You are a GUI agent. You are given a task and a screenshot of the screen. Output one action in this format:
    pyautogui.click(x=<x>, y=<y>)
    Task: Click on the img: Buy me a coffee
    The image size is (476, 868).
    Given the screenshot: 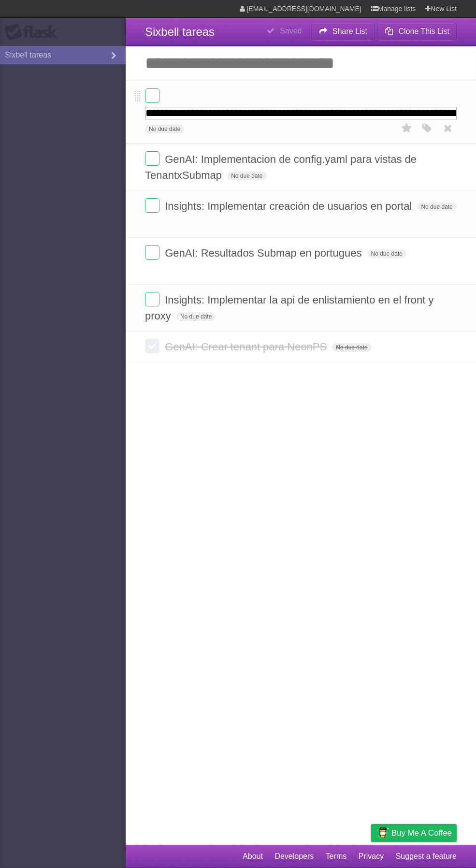 What is the action you would take?
    pyautogui.click(x=382, y=833)
    